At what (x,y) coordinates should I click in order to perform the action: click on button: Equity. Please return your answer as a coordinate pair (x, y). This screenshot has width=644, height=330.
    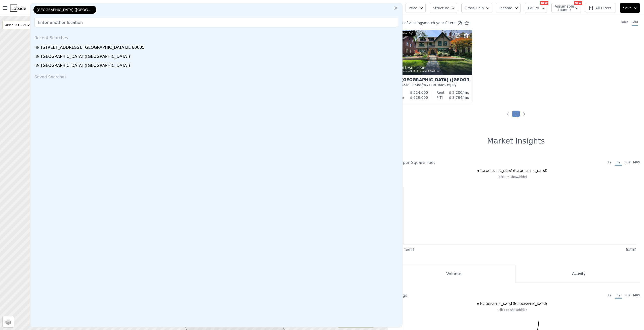
    Looking at the image, I should click on (536, 7).